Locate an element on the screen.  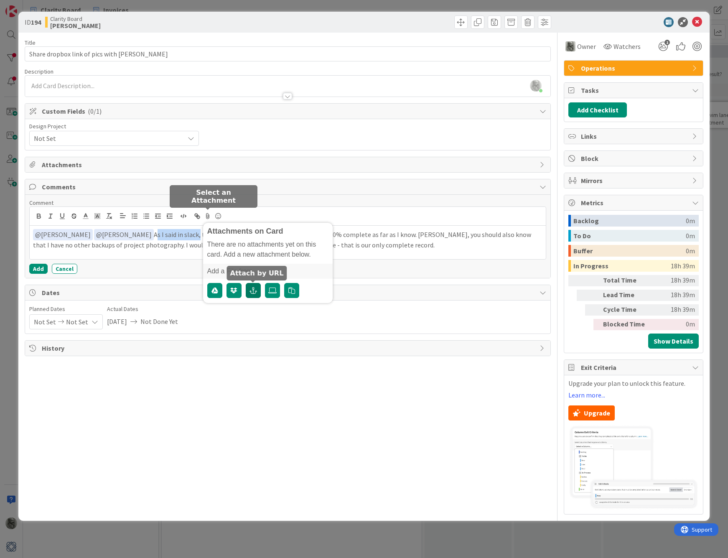
h5: Select an Attachment is located at coordinates (214, 196).